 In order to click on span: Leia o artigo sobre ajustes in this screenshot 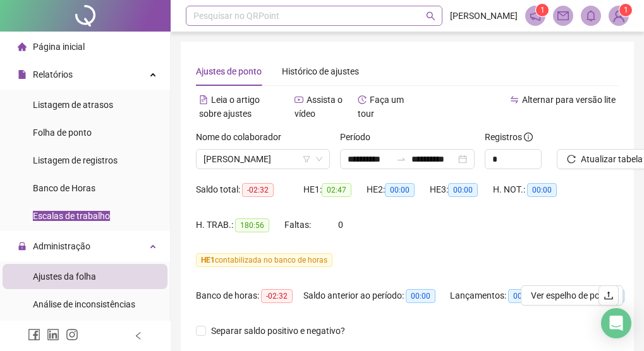, I will do `click(230, 107)`.